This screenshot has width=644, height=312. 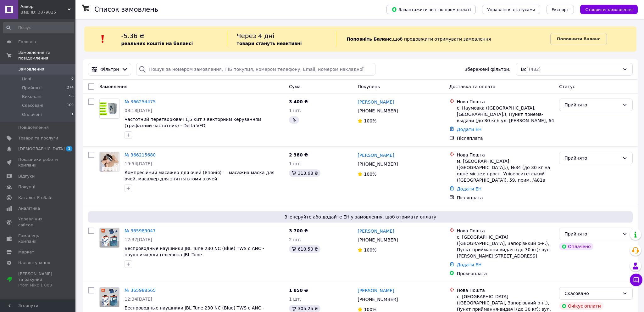 What do you see at coordinates (194, 251) in the screenshot?
I see `a: Беспроводные наушники JBL Tune 230 NC (Blue) TWS с ANC - наушники для телефона JBL Tune` at bounding box center [194, 251].